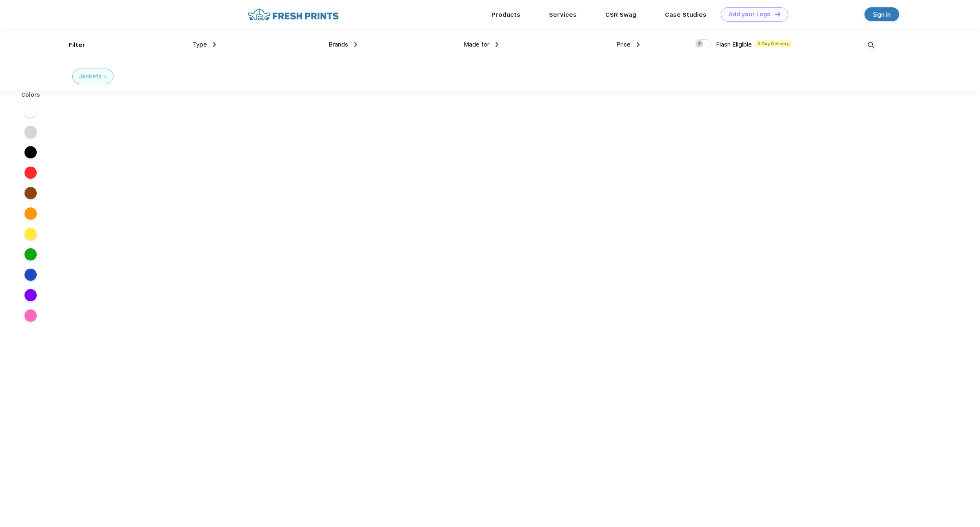 The image size is (980, 527). Describe the element at coordinates (90, 76) in the screenshot. I see `div: Jackets` at that location.